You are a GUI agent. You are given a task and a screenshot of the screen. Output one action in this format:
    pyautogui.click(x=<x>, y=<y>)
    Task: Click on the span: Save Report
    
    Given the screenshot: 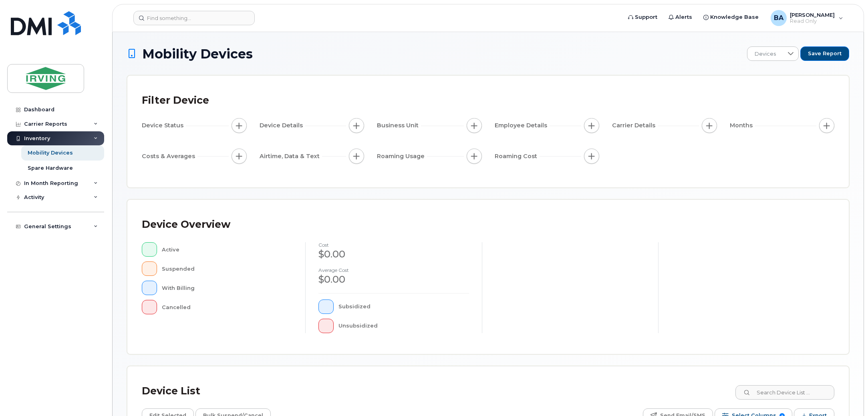 What is the action you would take?
    pyautogui.click(x=825, y=53)
    